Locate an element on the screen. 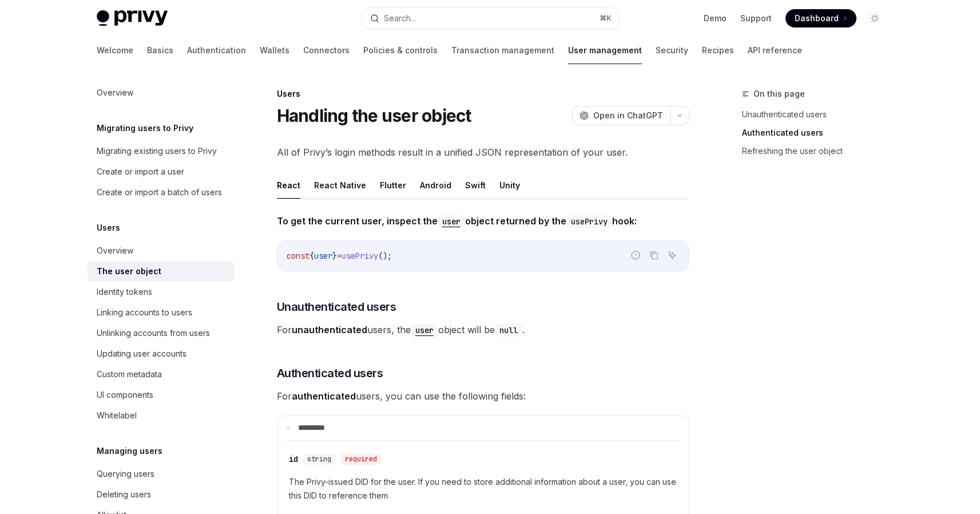  a: Unlinking accounts from users is located at coordinates (161, 333).